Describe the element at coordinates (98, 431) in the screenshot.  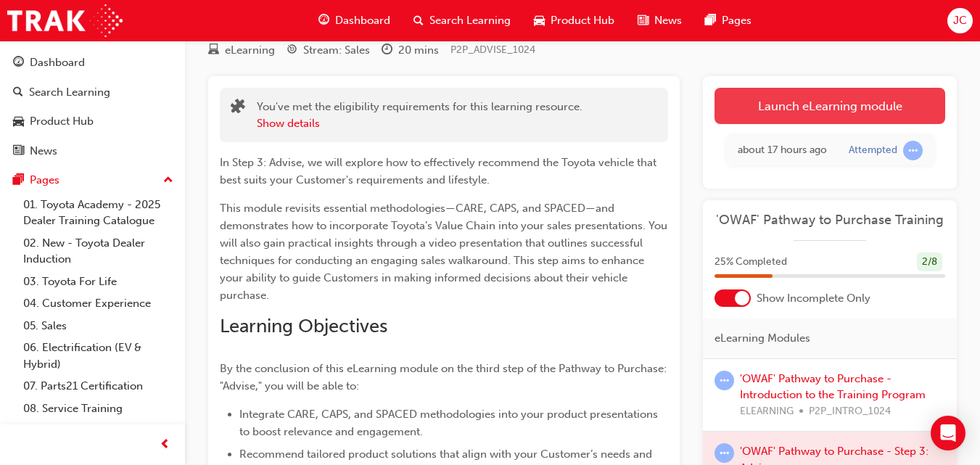
I see `a: 09. Technical Training` at that location.